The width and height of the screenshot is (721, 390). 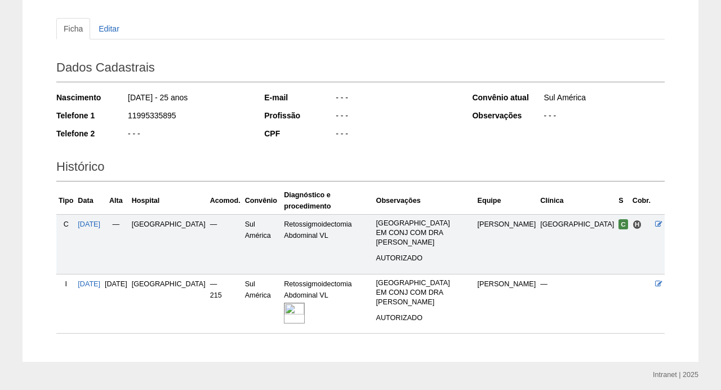 What do you see at coordinates (187, 117) in the screenshot?
I see `div: 11995335895` at bounding box center [187, 117].